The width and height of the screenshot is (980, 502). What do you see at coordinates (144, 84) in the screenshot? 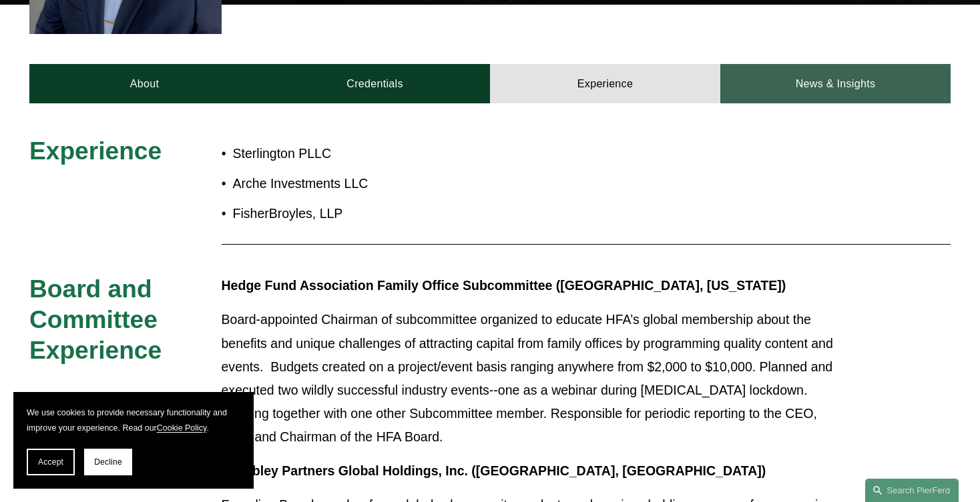
I see `a: About` at bounding box center [144, 84].